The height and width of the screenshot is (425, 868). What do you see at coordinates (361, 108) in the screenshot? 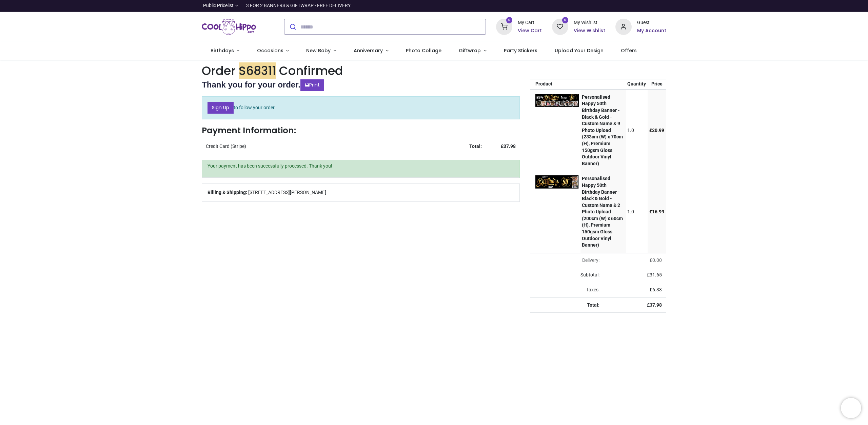
I see `p: to follow your order.` at bounding box center [361, 108].